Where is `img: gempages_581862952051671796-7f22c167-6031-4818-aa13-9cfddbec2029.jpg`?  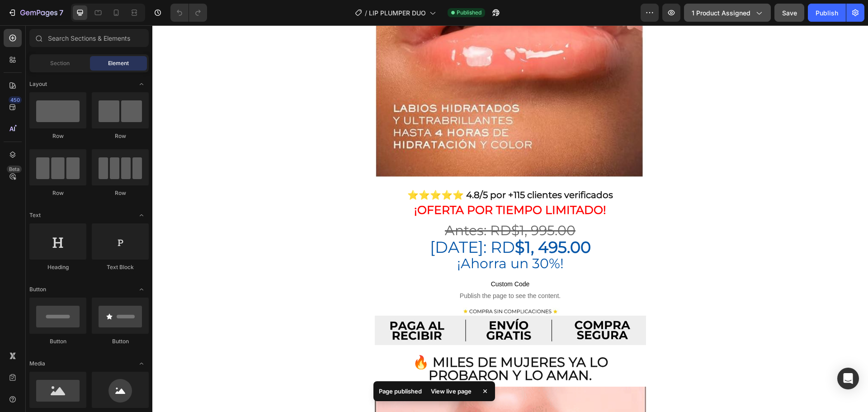 img: gempages_581862952051671796-7f22c167-6031-4818-aa13-9cfddbec2029.jpg is located at coordinates (358, 301).